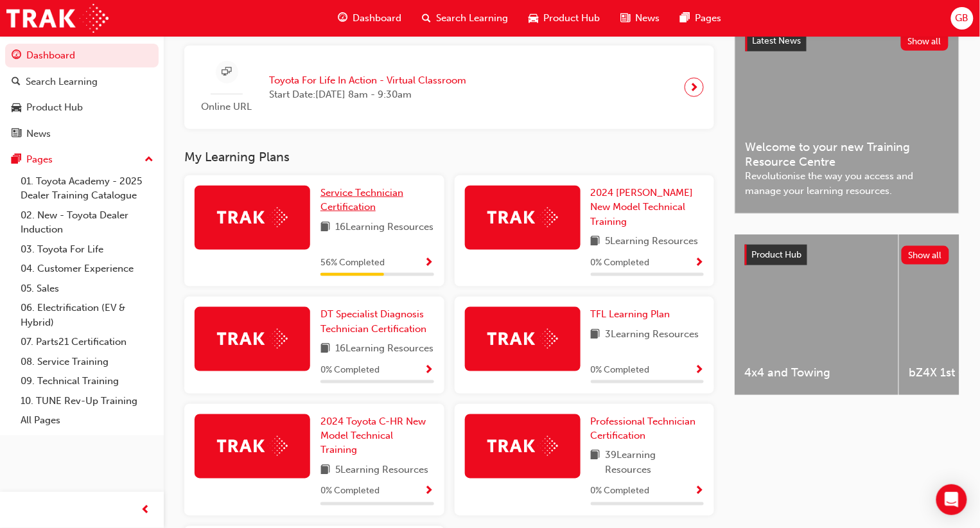  Describe the element at coordinates (353, 262) in the screenshot. I see `span: 56 % Completed` at that location.